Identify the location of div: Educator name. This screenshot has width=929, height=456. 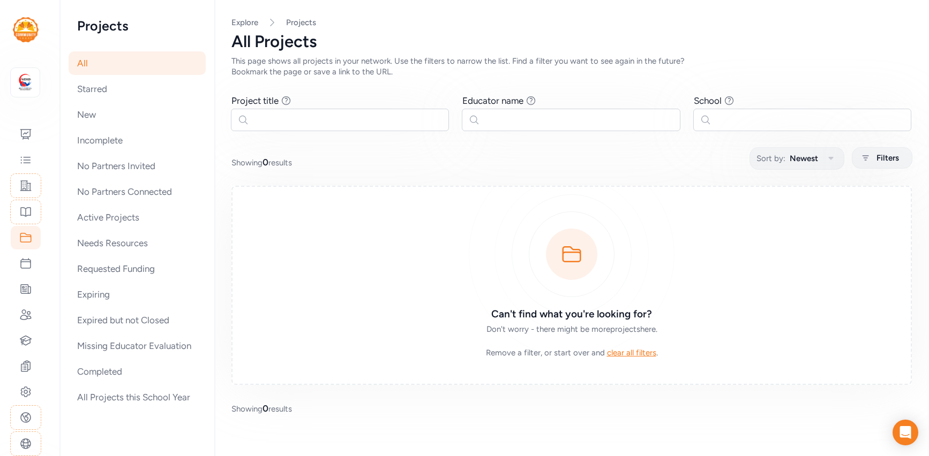
(493, 101).